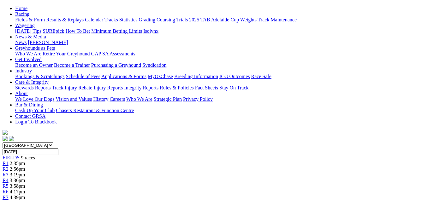  I want to click on a: R4, so click(5, 181).